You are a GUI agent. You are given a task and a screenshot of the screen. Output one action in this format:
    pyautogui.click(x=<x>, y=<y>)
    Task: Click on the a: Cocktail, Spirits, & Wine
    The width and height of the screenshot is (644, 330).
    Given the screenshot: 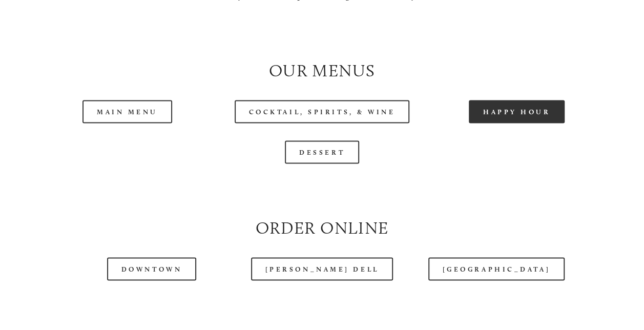 What is the action you would take?
    pyautogui.click(x=322, y=111)
    